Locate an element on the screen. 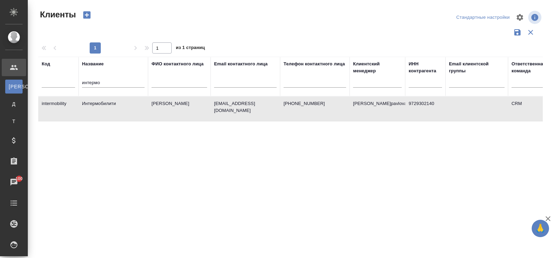 The width and height of the screenshot is (556, 258). a: 100 is located at coordinates (14, 182).